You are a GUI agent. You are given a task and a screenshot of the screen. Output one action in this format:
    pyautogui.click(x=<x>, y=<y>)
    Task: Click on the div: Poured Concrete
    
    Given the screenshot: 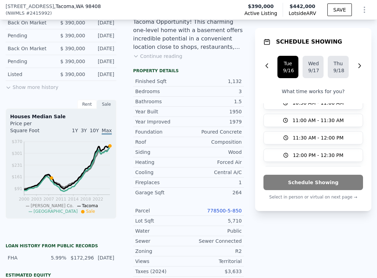 What is the action you would take?
    pyautogui.click(x=215, y=132)
    